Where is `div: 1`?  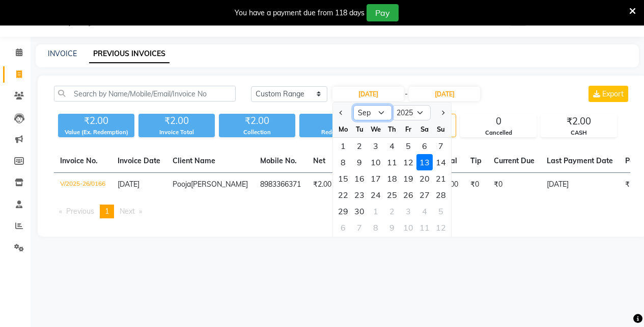
div: 1 is located at coordinates (375, 211).